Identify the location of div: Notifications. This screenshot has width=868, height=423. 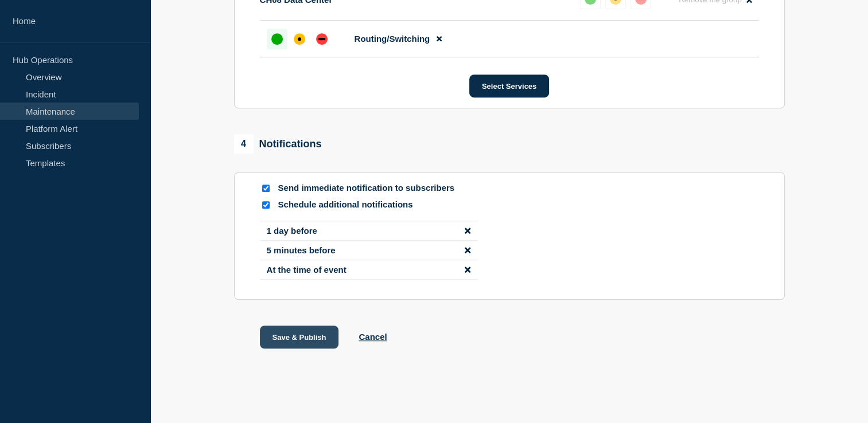
(277, 144).